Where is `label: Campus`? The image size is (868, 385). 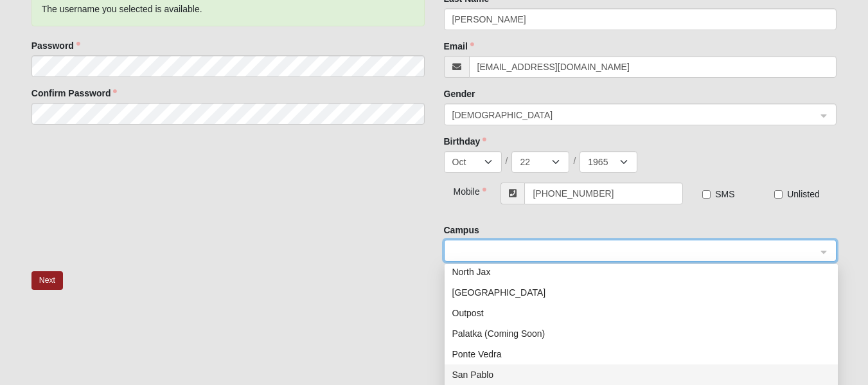
label: Campus is located at coordinates (461, 230).